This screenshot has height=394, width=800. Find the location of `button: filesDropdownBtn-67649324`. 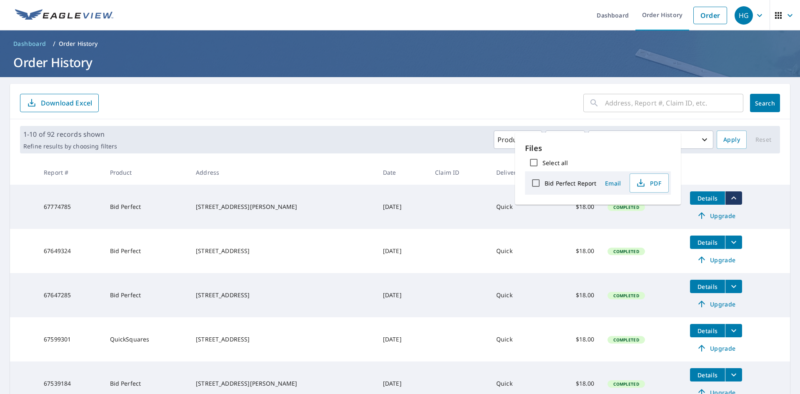

button: filesDropdownBtn-67649324 is located at coordinates (733, 242).